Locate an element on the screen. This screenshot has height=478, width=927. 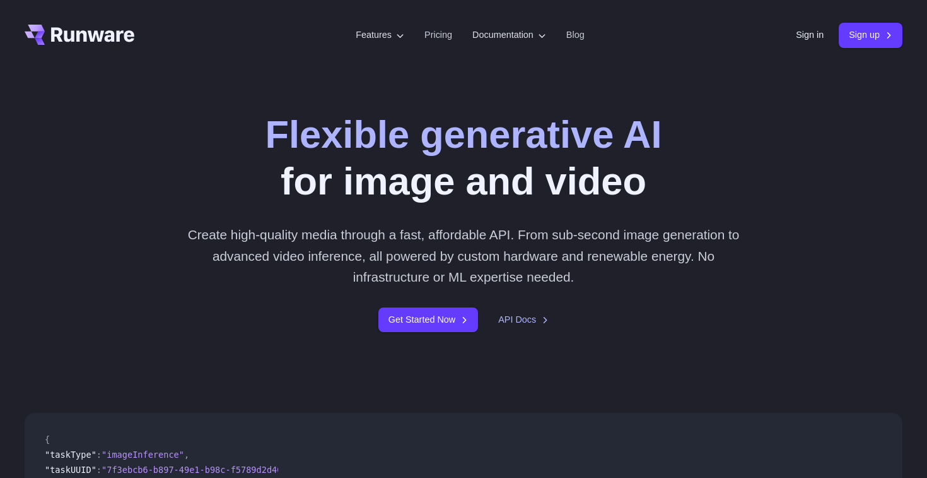
a: Go to / is located at coordinates (79, 35).